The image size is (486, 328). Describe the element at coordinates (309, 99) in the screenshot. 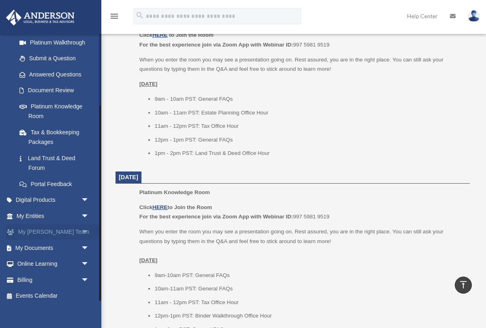

I see `li: 9am - 10am PST: General FAQs` at that location.